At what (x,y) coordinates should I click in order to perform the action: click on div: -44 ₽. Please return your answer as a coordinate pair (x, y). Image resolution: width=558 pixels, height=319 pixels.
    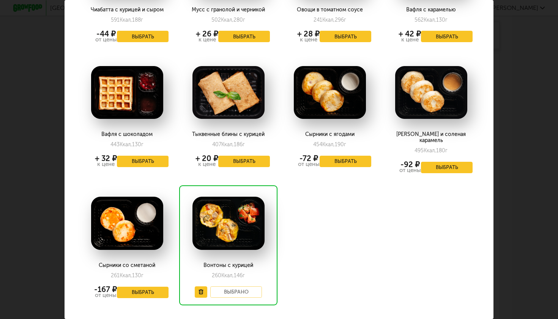
    Looking at the image, I should click on (106, 34).